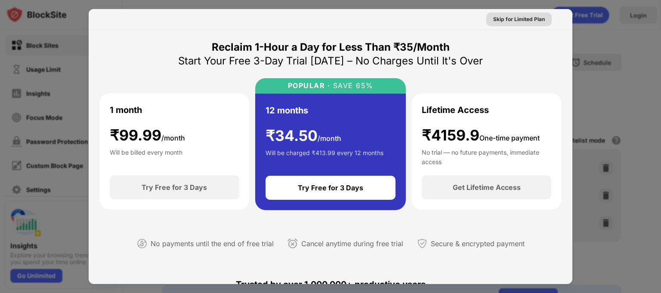  What do you see at coordinates (509, 138) in the screenshot?
I see `span: One-time payment` at bounding box center [509, 138].